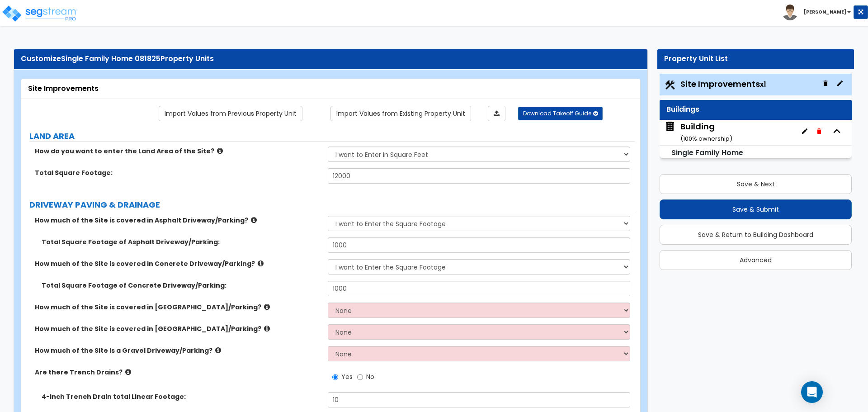 This screenshot has width=868, height=412. I want to click on small: Single Family Home, so click(707, 152).